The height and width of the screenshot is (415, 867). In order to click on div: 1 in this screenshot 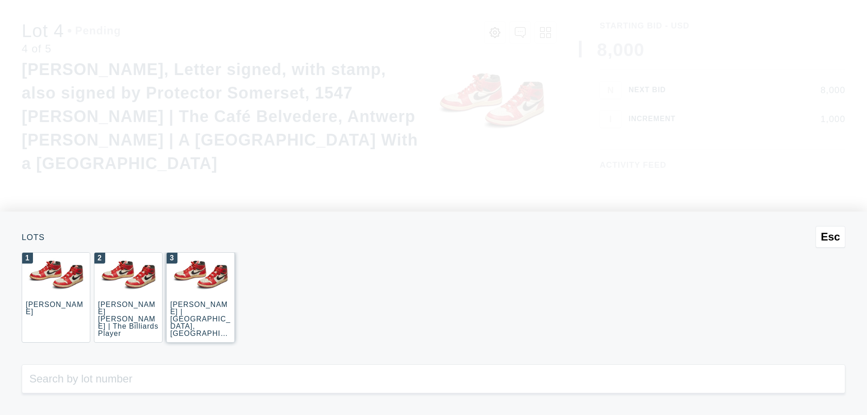, I will do `click(28, 258)`.